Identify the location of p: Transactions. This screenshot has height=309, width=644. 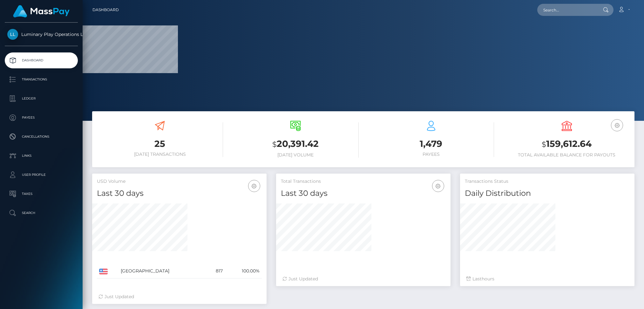
(41, 79).